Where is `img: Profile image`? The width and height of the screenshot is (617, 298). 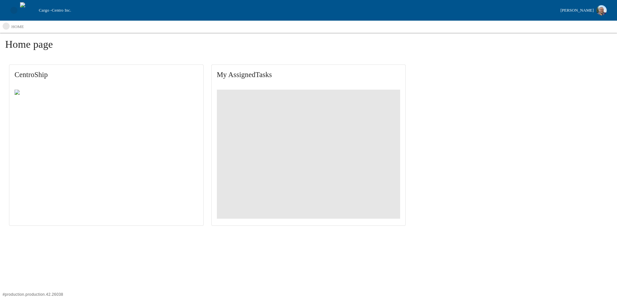 img: Profile image is located at coordinates (602, 10).